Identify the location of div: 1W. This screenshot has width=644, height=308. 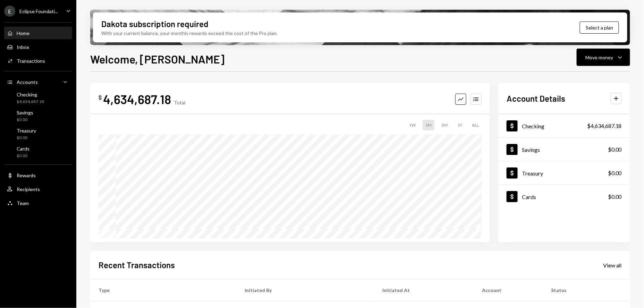
(413, 125).